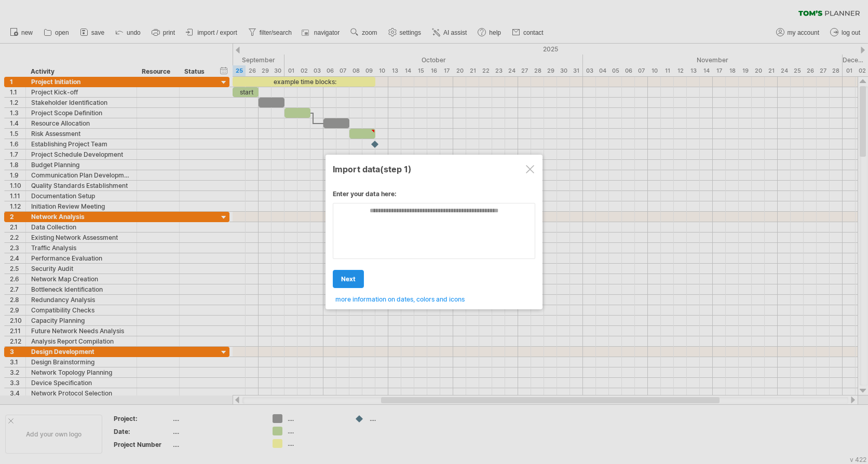 The height and width of the screenshot is (464, 868). Describe the element at coordinates (434, 197) in the screenshot. I see `div: Enter your data here:` at that location.